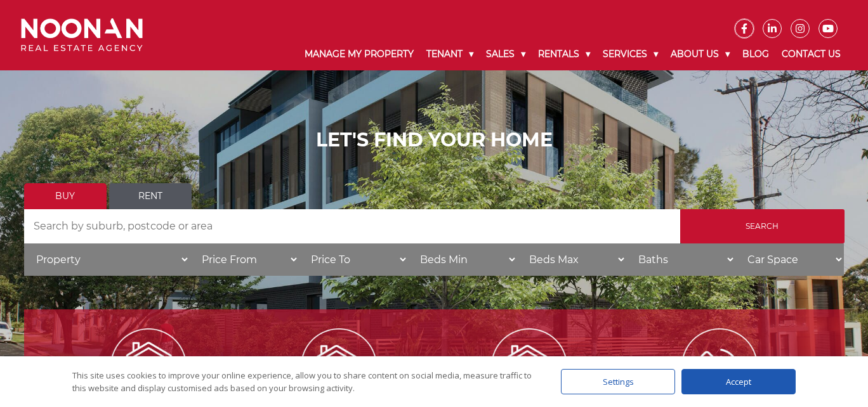  I want to click on a: Buy, so click(65, 196).